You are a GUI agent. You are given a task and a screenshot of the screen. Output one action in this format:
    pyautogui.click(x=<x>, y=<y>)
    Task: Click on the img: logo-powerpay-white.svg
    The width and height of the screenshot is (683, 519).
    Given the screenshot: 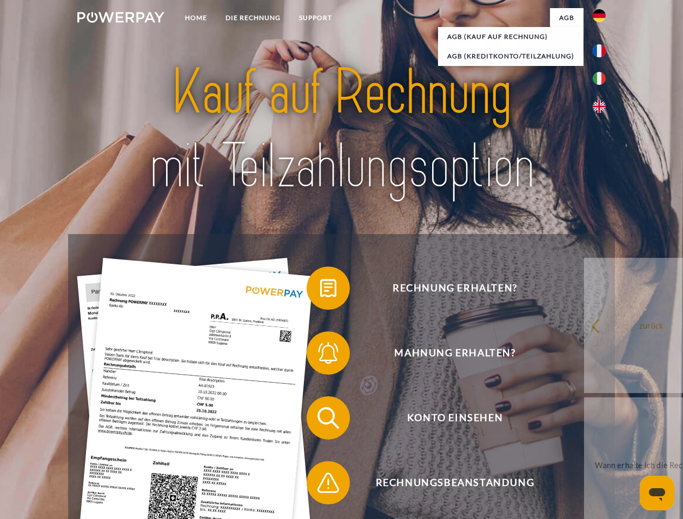 What is the action you would take?
    pyautogui.click(x=121, y=17)
    